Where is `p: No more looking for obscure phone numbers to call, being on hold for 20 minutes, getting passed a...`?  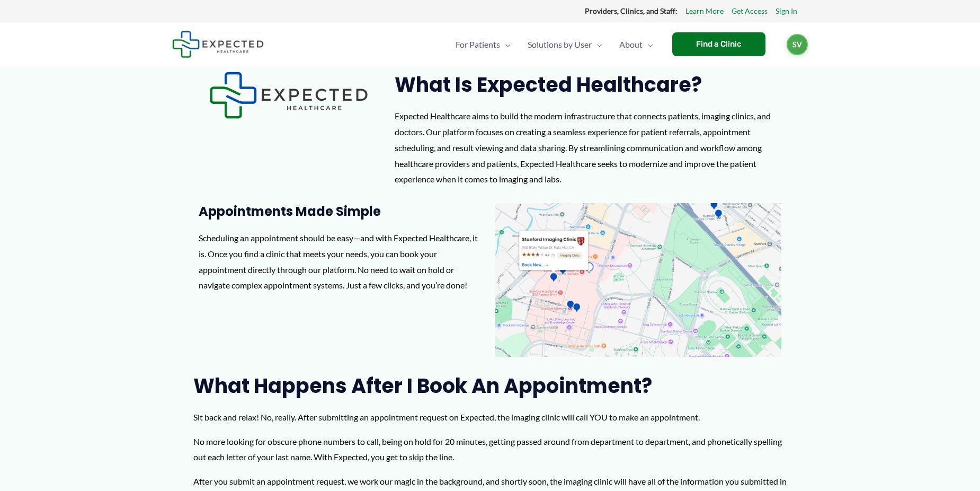 p: No more looking for obscure phone numbers to call, being on hold for 20 minutes, getting passed a... is located at coordinates (490, 449).